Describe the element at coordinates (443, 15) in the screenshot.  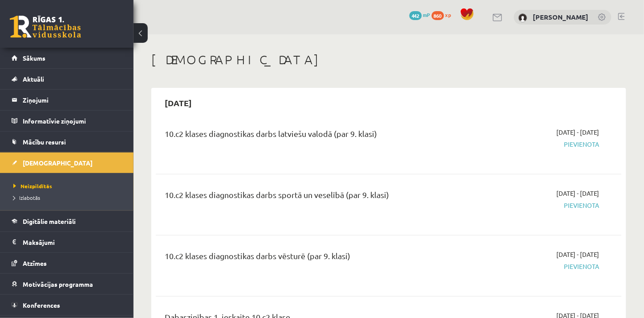
I see `a: 860 xp` at that location.